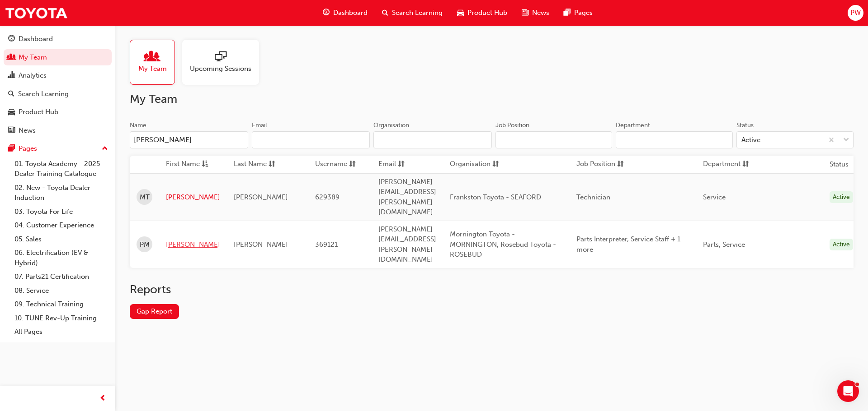 The width and height of the screenshot is (868, 411). Describe the element at coordinates (57, 94) in the screenshot. I see `a: Search Learning` at that location.